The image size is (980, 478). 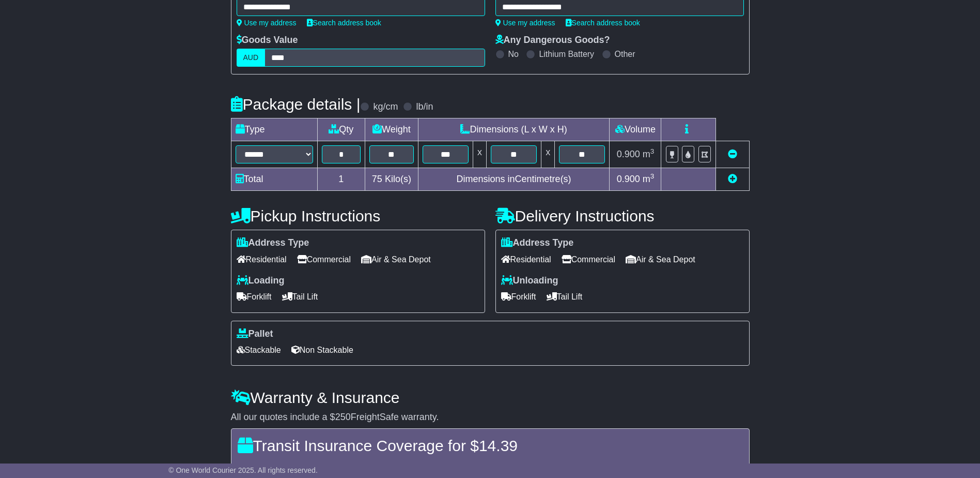 I want to click on h4: Package details |, so click(x=295, y=104).